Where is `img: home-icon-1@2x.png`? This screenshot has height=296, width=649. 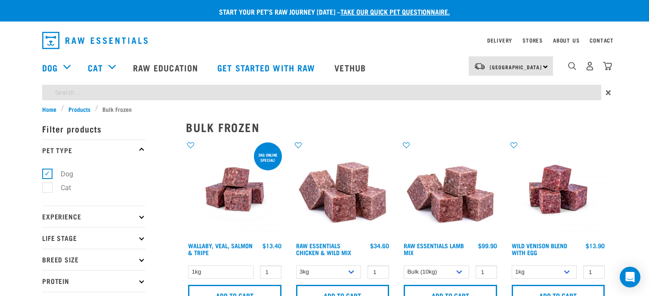
img: home-icon-1@2x.png is located at coordinates (572, 66).